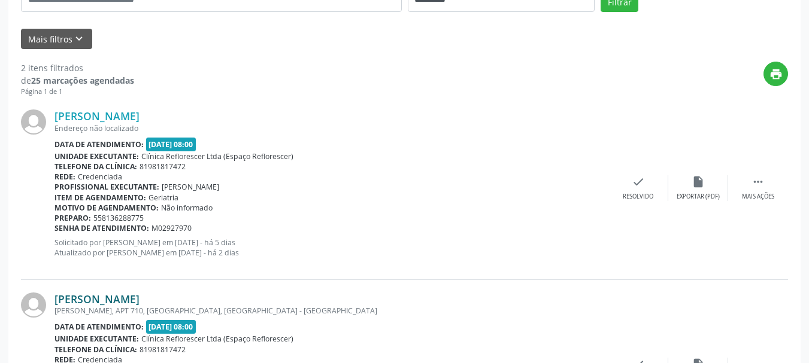 The height and width of the screenshot is (363, 809). I want to click on i: insert_drive_file, so click(698, 182).